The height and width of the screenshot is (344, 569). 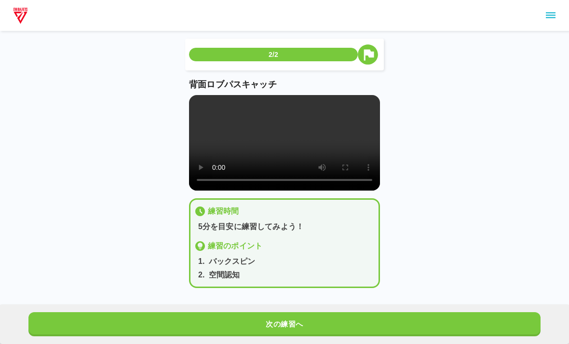 I want to click on p: 背面ロブパスキャッチ, so click(x=284, y=84).